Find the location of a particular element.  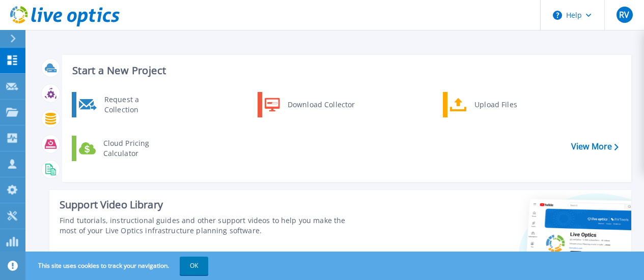

div: Find tutorials, instructional guides and other support videos to help you make the most of your L... is located at coordinates (211, 226).